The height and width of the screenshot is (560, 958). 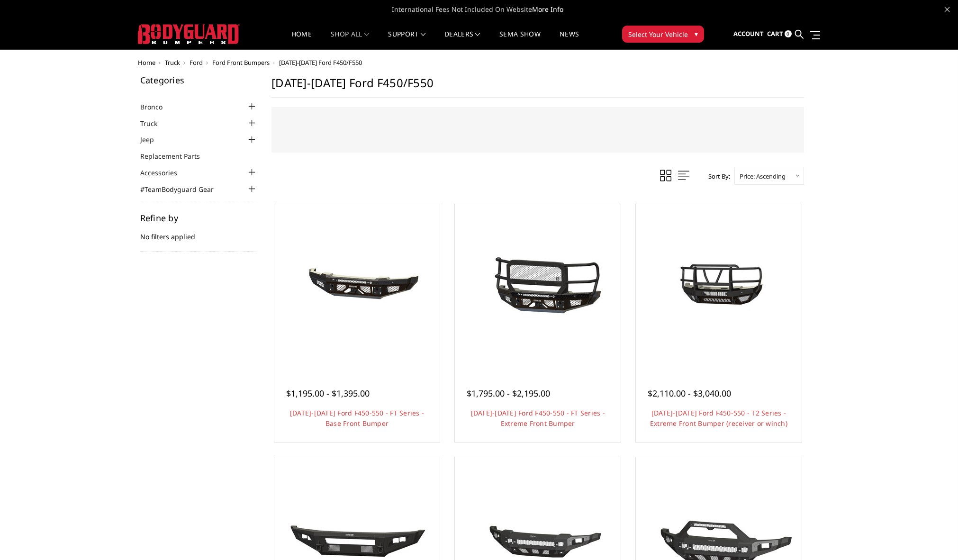 I want to click on img: 2023-2025 Ford F450-550 - T2 Series - Extreme Front Bumper (receiver or winch), so click(x=719, y=287).